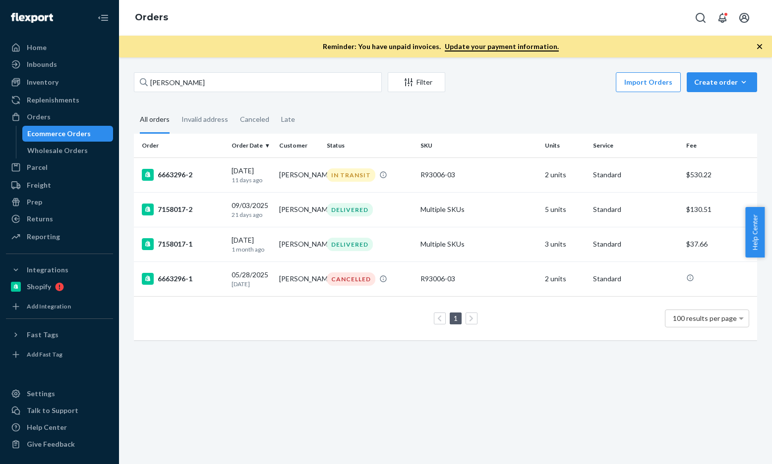 The image size is (772, 464). I want to click on a: Shopify, so click(59, 287).